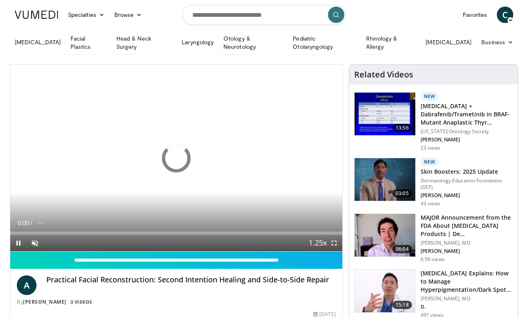 Image resolution: width=528 pixels, height=318 pixels. What do you see at coordinates (385, 114) in the screenshot?
I see `img: ac96c57d-e06d-4717-9298-f980d02d5bc0.150x105_q85_crop-smart_upscale.jpg` at bounding box center [385, 114].